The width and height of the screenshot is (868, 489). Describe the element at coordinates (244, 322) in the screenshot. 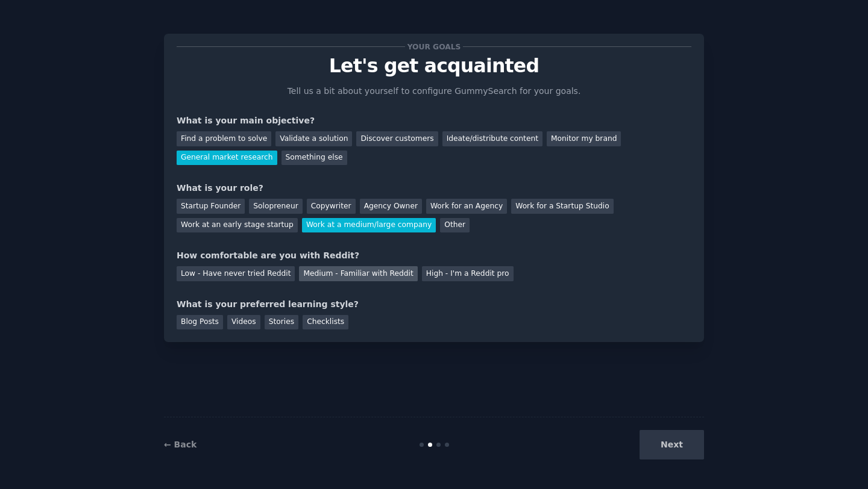

I see `div: Videos` at that location.